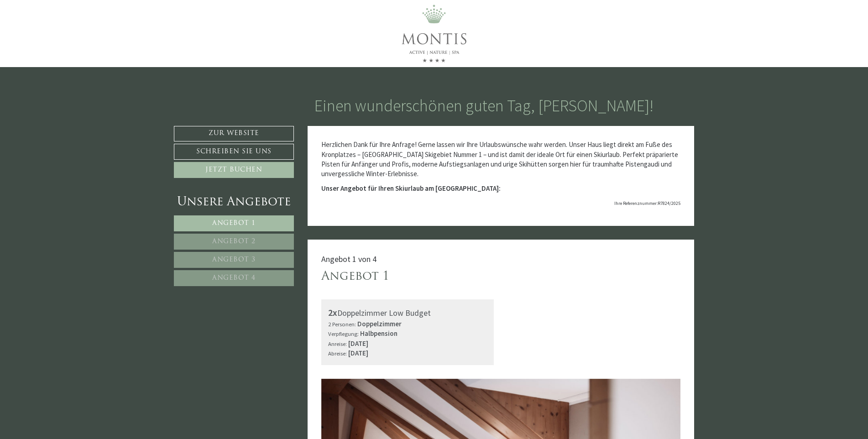 This screenshot has width=868, height=439. Describe the element at coordinates (234, 260) in the screenshot. I see `span: Angebot 3` at that location.